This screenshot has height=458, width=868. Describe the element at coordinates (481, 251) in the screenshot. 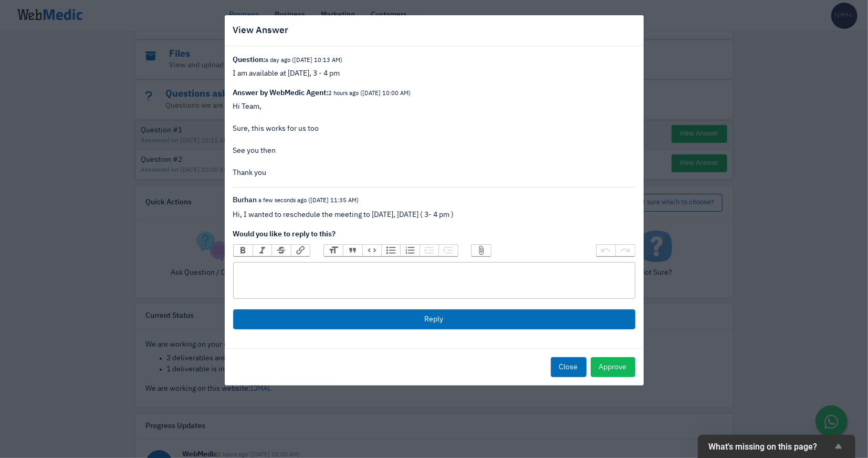

I see `button: Attach Files` at that location.